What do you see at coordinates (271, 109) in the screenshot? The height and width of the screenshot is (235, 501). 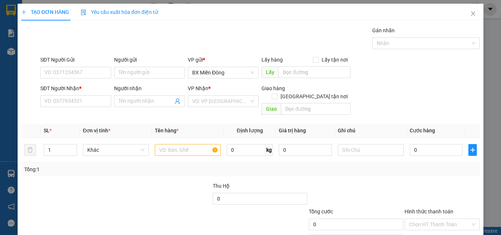 I see `span: Giao` at bounding box center [271, 109].